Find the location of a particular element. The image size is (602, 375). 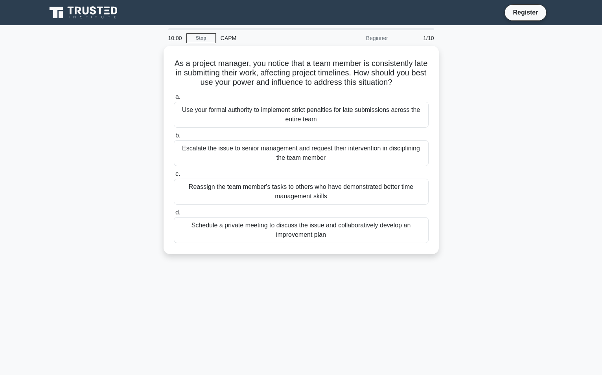

div: Schedule a private meeting to discuss the issue and collaboratively develop an improvement plan is located at coordinates (301, 230).